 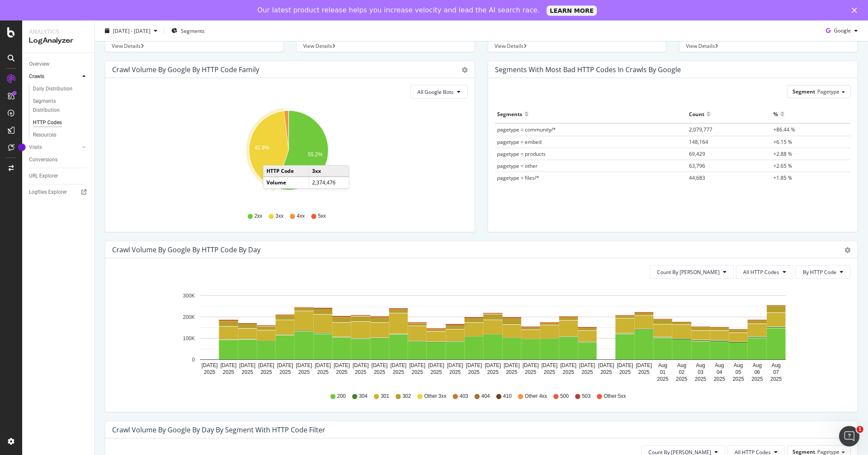 What do you see at coordinates (193, 30) in the screenshot?
I see `span: Segments` at bounding box center [193, 30].